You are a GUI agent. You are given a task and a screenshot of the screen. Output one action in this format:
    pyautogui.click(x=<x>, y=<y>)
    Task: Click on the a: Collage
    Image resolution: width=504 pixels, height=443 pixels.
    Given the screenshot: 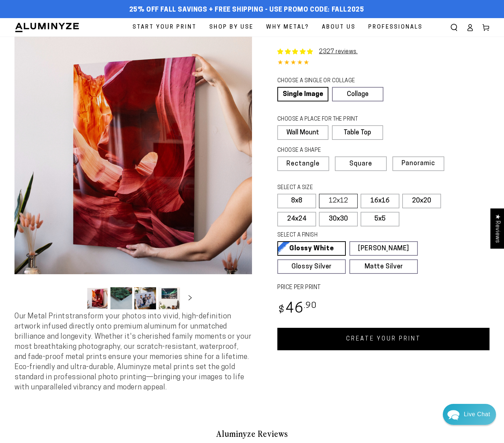 What is the action you would take?
    pyautogui.click(x=357, y=94)
    